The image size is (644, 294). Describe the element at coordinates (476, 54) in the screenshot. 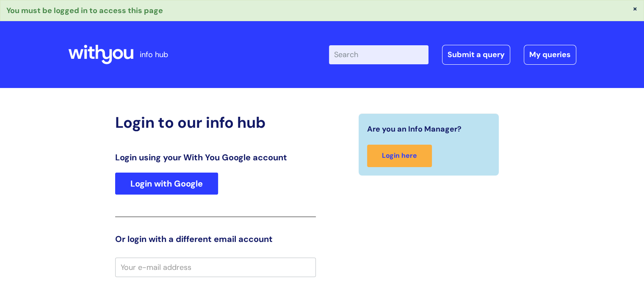

I see `a: Submit a query` at that location.